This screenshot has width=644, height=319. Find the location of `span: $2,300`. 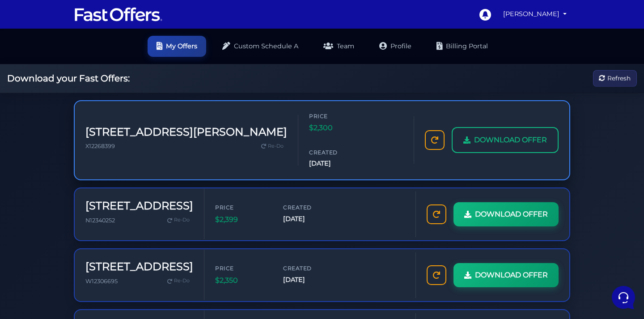

span: $2,300 is located at coordinates (336, 128).